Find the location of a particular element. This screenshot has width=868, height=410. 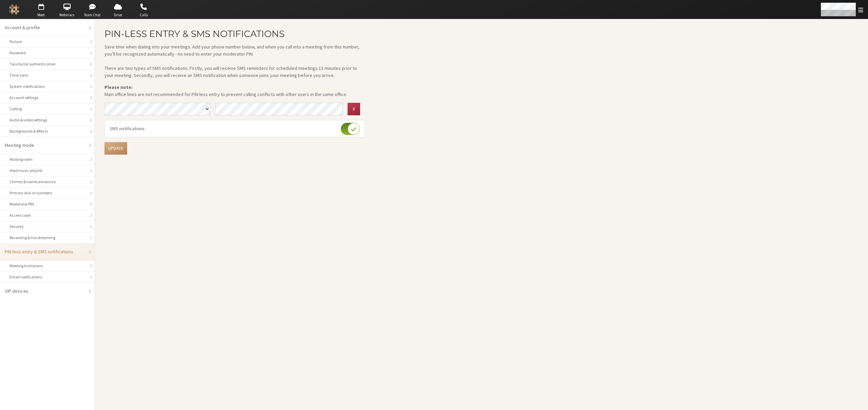

p: Save time when dialing into your meetings. Add your phone number below, and when you call into a ... is located at coordinates (234, 61).